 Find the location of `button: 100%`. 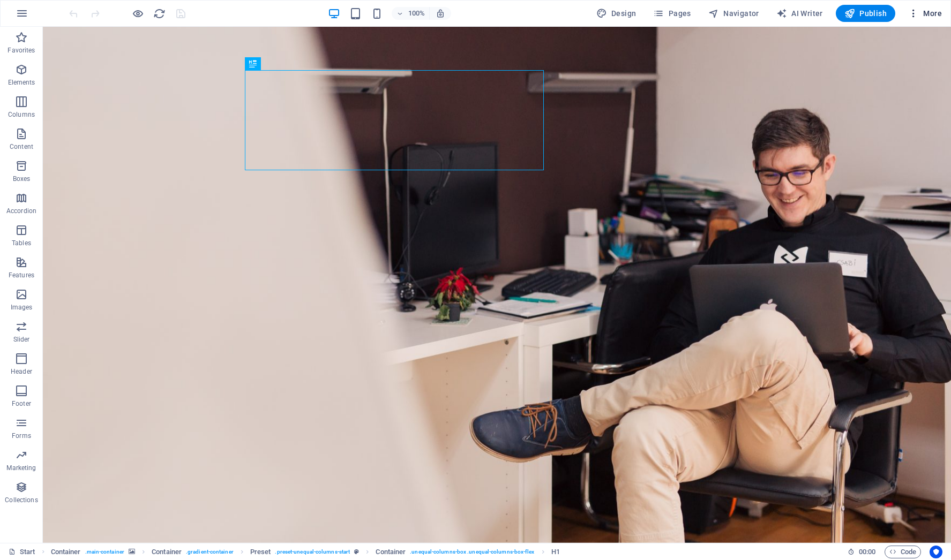

button: 100% is located at coordinates (411, 14).